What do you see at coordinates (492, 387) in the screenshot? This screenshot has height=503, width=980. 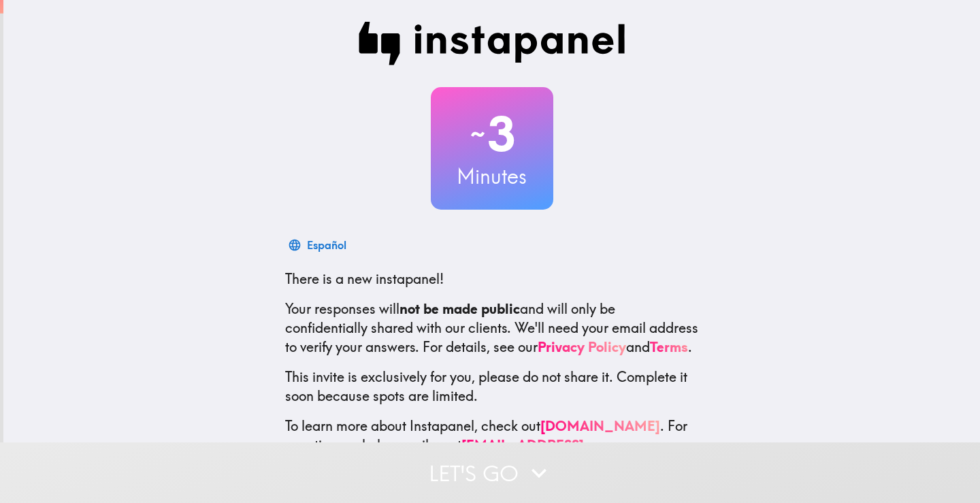 I see `p: This invite is exclusively for you, please do not share it. Complete it soon because spots are li...` at bounding box center [492, 387].